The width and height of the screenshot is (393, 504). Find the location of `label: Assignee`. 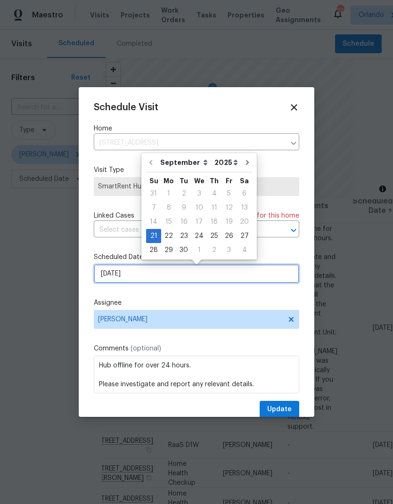

label: Assignee is located at coordinates (196, 303).